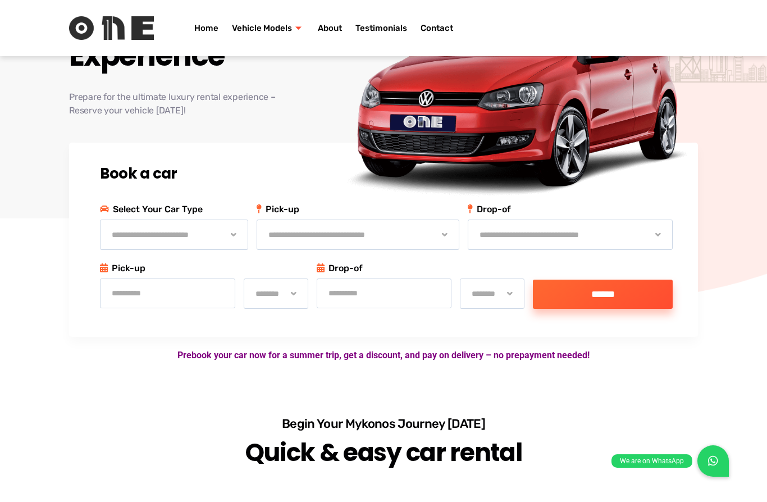 The height and width of the screenshot is (502, 767). I want to click on a: Home, so click(206, 28).